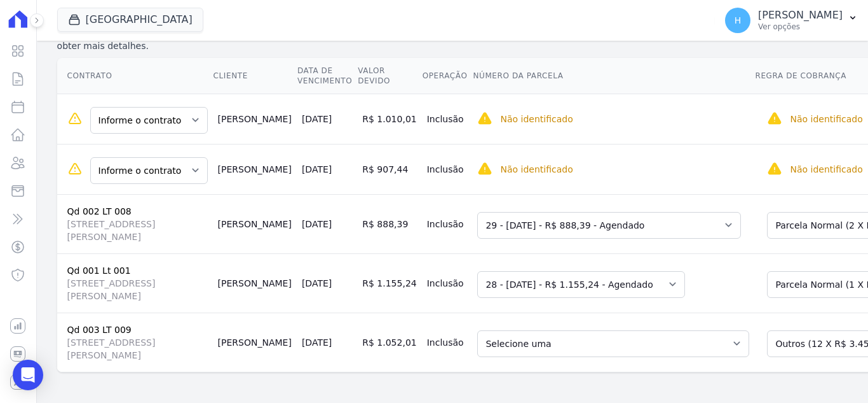  I want to click on a: Qd 001 Lt 001, so click(99, 270).